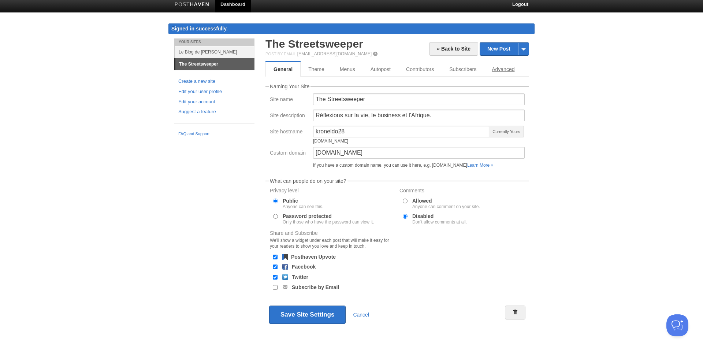 The image size is (703, 351). I want to click on label: Facebook, so click(304, 267).